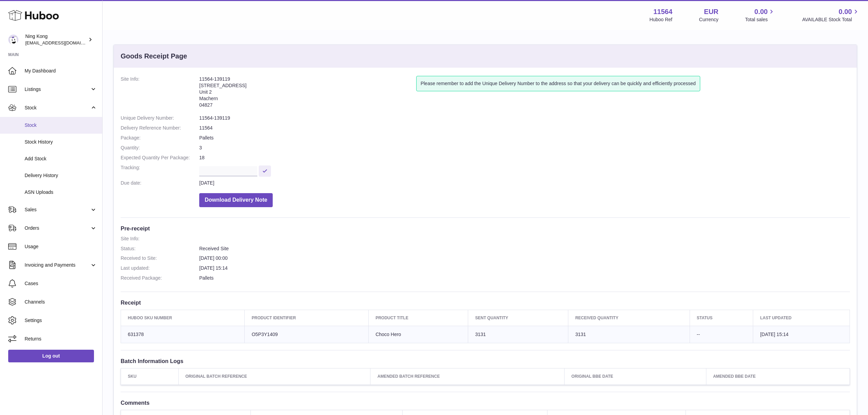 This screenshot has height=415, width=868. What do you see at coordinates (831, 19) in the screenshot?
I see `span: AVAILABLE Stock Total` at bounding box center [831, 19].